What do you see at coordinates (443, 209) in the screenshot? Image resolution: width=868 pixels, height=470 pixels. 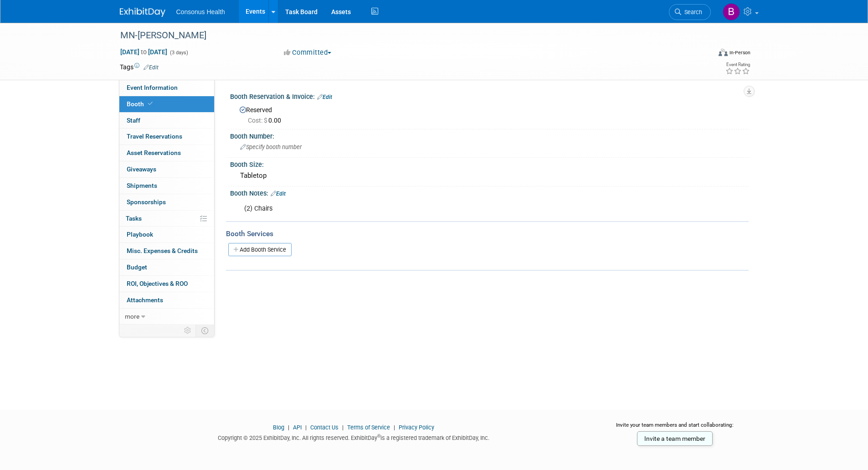 I see `div: (2) Chairs` at bounding box center [443, 209].